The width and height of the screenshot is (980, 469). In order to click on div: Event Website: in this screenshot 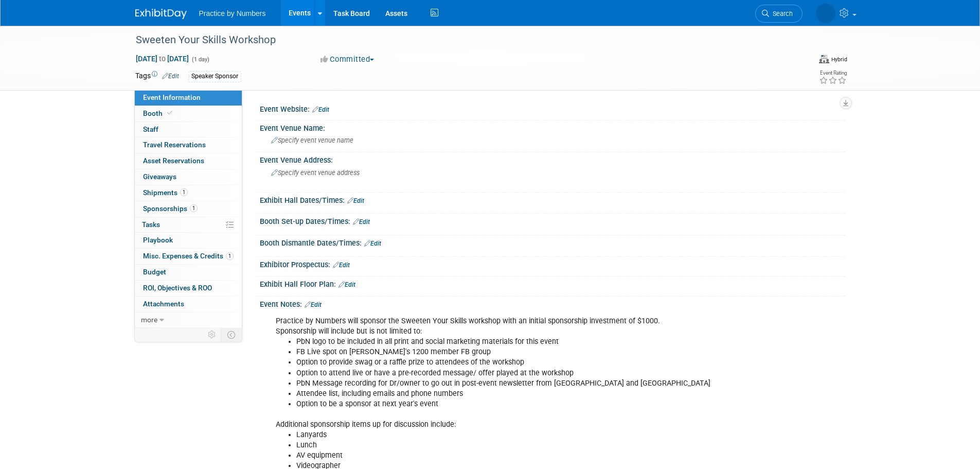, I will do `click(552, 108)`.